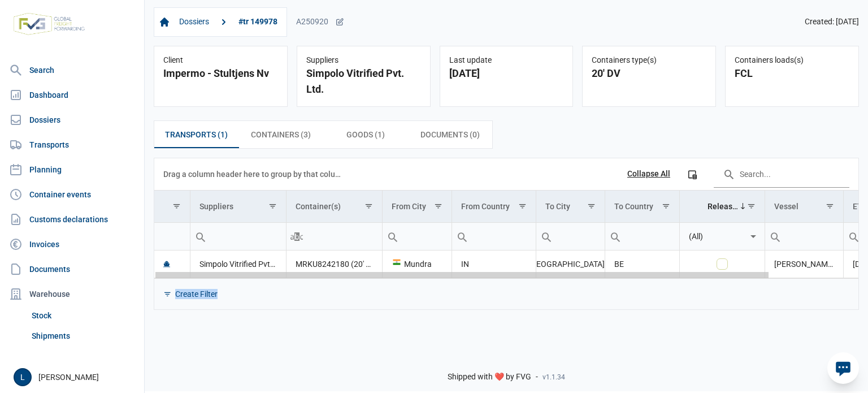  Describe the element at coordinates (72, 220) in the screenshot. I see `a: Customs declarations` at that location.